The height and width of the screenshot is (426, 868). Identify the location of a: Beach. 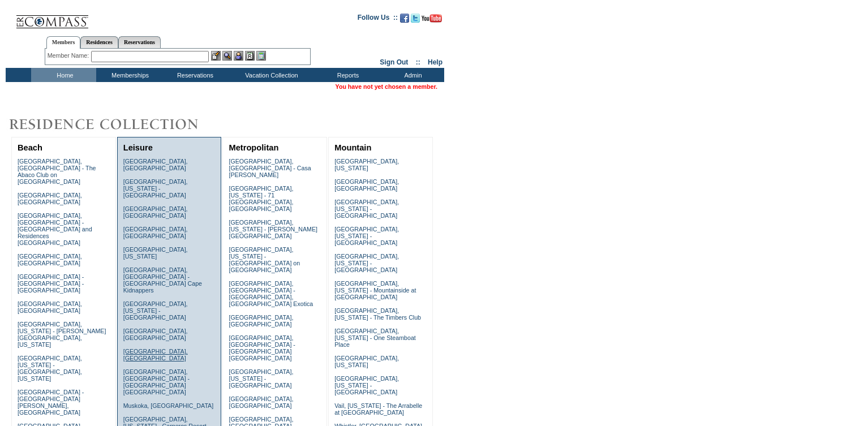
(30, 147).